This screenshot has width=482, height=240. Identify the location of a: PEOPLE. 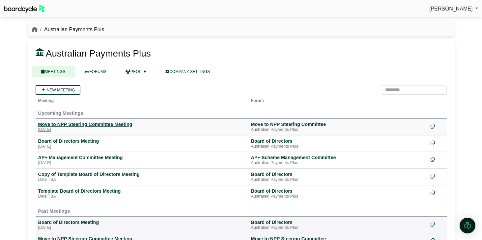
(136, 71).